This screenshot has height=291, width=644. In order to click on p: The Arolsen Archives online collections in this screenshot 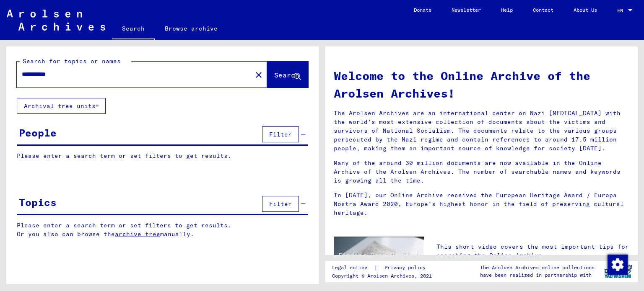, I will do `click(537, 268)`.